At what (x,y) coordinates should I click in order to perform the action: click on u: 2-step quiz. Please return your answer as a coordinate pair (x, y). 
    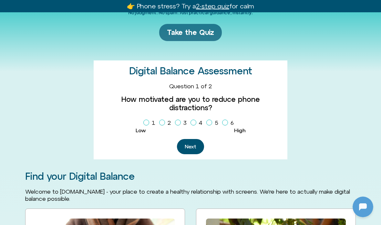
    Looking at the image, I should click on (212, 6).